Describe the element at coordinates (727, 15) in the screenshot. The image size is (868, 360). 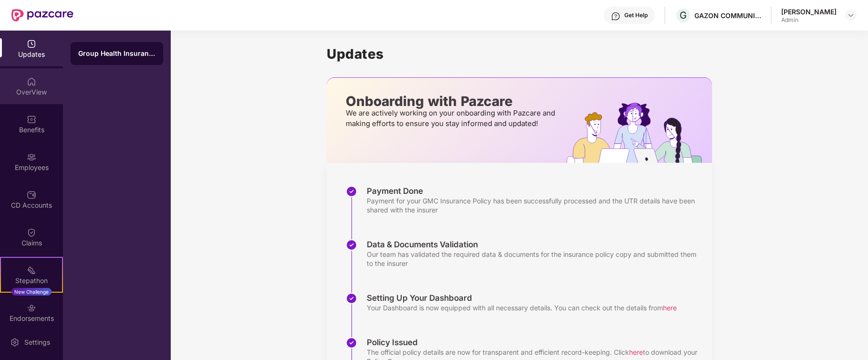
I see `div: GAZON COMMUNICATIONS INDIA LIMITED` at that location.